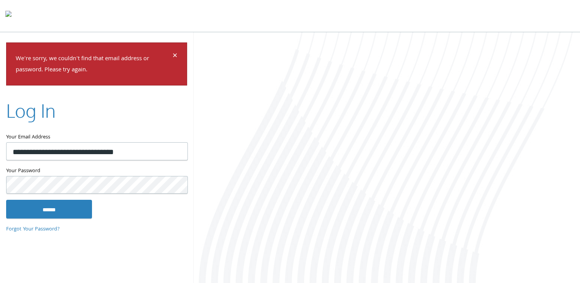 The image size is (580, 283). What do you see at coordinates (8, 16) in the screenshot?
I see `img: todyl-logo-dark.svg` at bounding box center [8, 16].